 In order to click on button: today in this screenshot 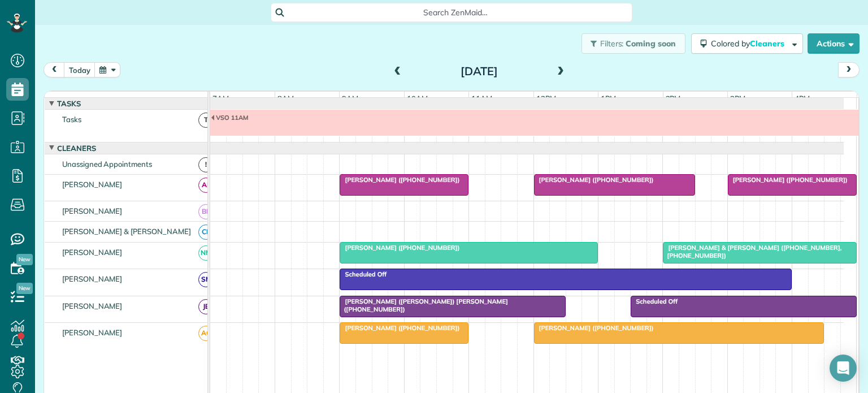, I will do `click(80, 69)`.